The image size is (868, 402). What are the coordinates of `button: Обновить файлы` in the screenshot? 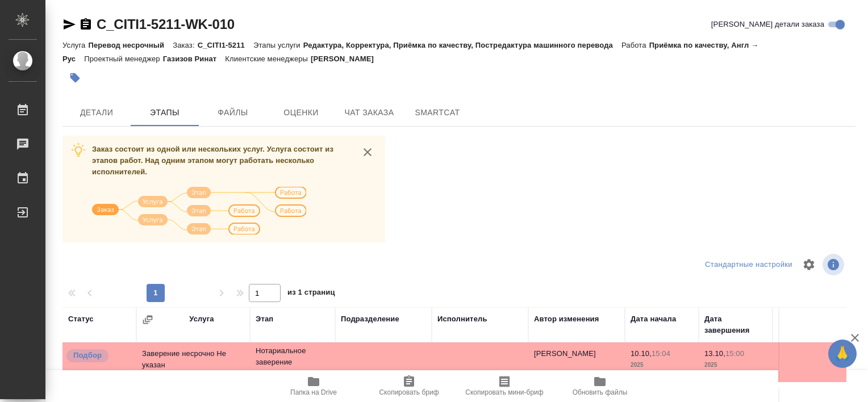 It's located at (600, 386).